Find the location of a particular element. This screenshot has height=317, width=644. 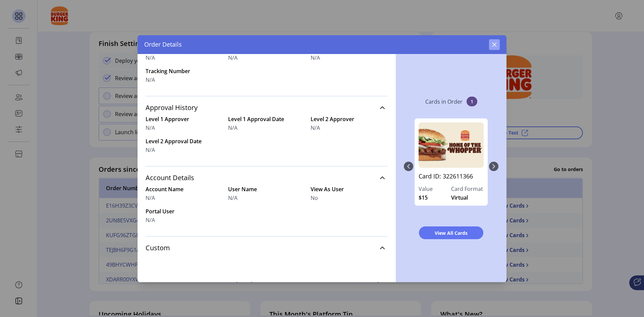

label: Card Format is located at coordinates (467, 189).